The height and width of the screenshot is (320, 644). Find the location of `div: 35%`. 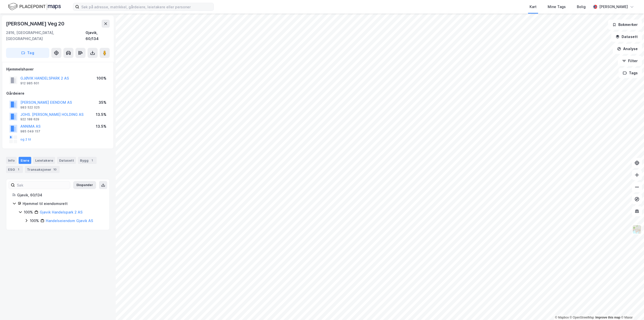

div: 35% is located at coordinates (103, 103).